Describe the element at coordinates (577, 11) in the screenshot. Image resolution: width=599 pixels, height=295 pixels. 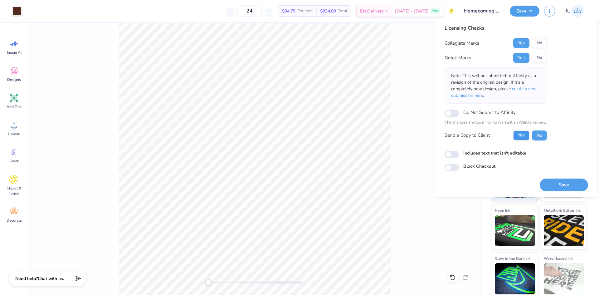
I see `img: Jairo Laqui` at that location.